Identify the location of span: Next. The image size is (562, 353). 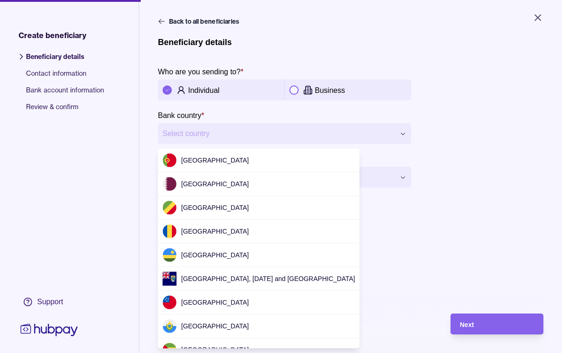
(467, 325).